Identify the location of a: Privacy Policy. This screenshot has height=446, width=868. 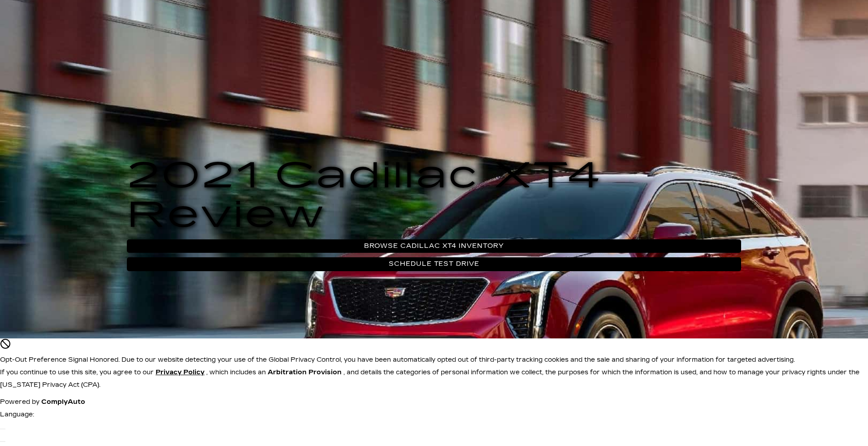
(180, 372).